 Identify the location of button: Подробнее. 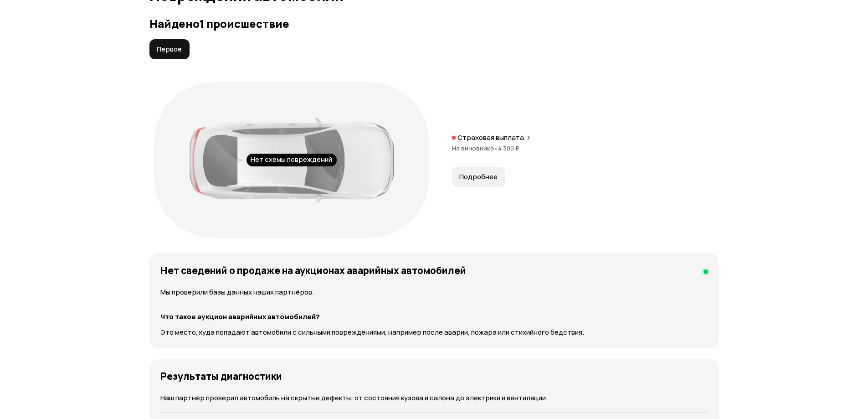
(478, 177).